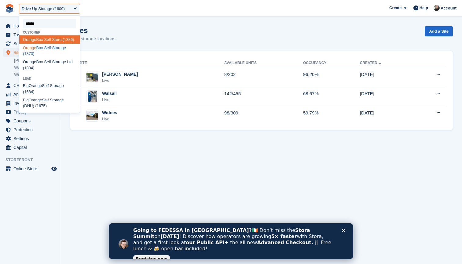 This screenshot has height=264, width=462. What do you see at coordinates (32, 139) in the screenshot?
I see `span: Settings` at bounding box center [32, 139].